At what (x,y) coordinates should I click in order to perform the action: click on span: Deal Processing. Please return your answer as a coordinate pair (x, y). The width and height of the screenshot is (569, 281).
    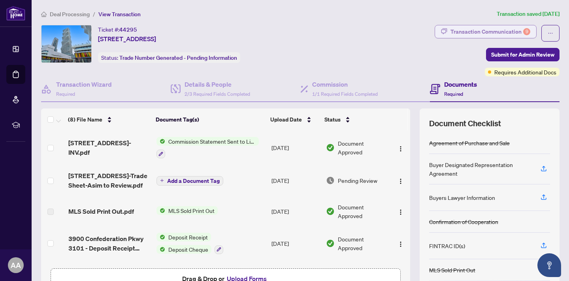
    Looking at the image, I should click on (70, 14).